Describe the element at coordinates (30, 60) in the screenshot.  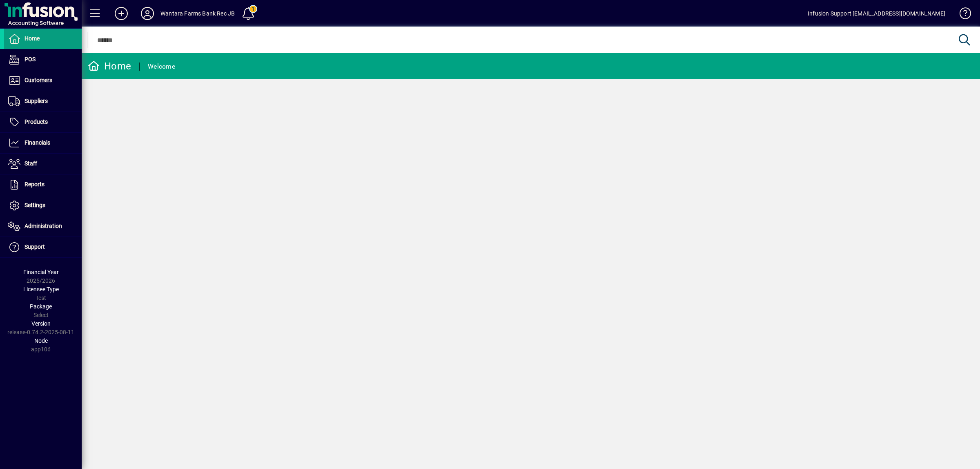
I see `span: POS` at that location.